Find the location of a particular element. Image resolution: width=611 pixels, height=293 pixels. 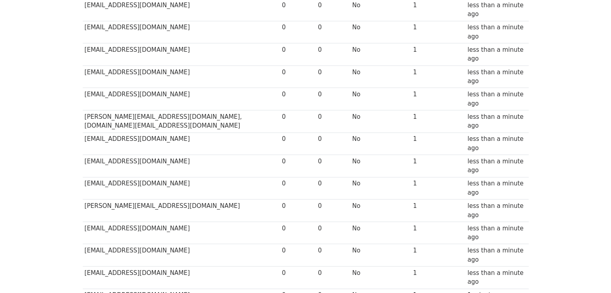

div: Widget chat is located at coordinates (591, 274).